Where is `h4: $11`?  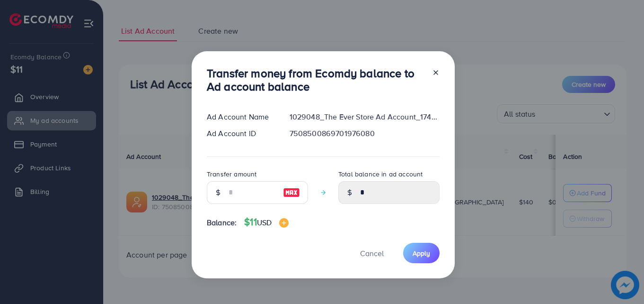
h4: $11 is located at coordinates (266, 221).